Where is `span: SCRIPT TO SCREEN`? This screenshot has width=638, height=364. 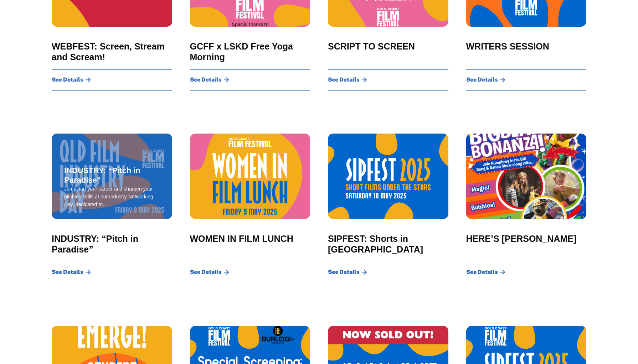 span: SCRIPT TO SCREEN is located at coordinates (371, 46).